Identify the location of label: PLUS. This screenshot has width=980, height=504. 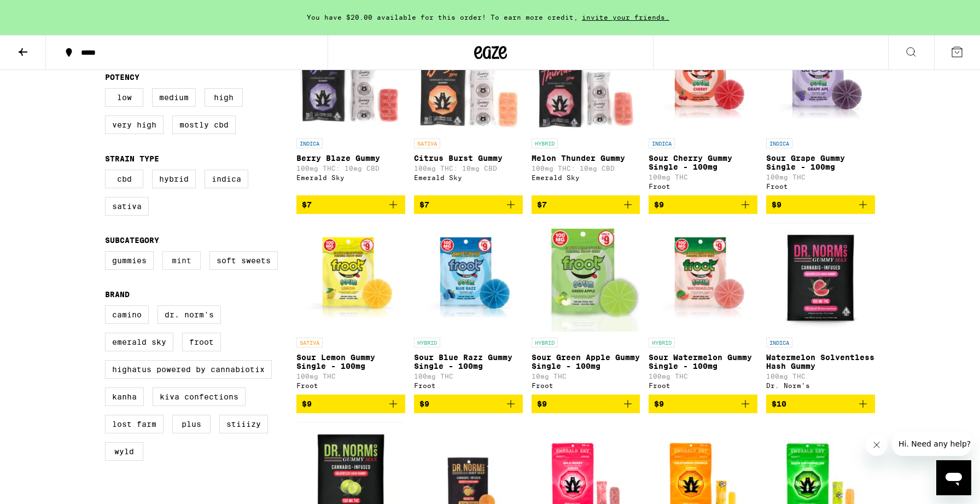
(192, 424).